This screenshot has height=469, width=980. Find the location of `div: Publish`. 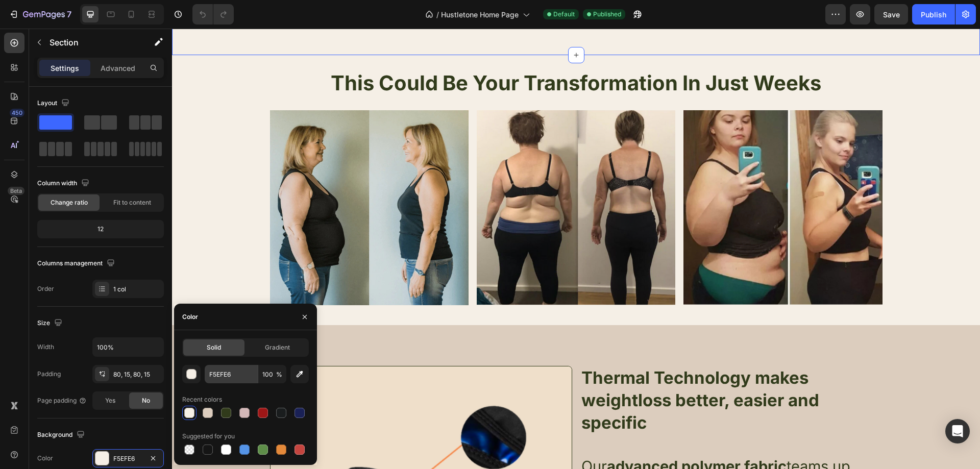

div: Publish is located at coordinates (933, 15).